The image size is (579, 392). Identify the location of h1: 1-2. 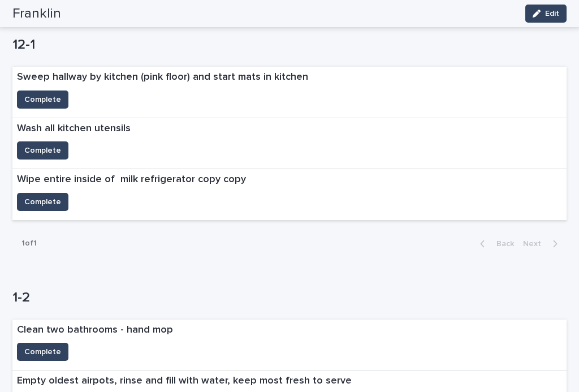
(290, 298).